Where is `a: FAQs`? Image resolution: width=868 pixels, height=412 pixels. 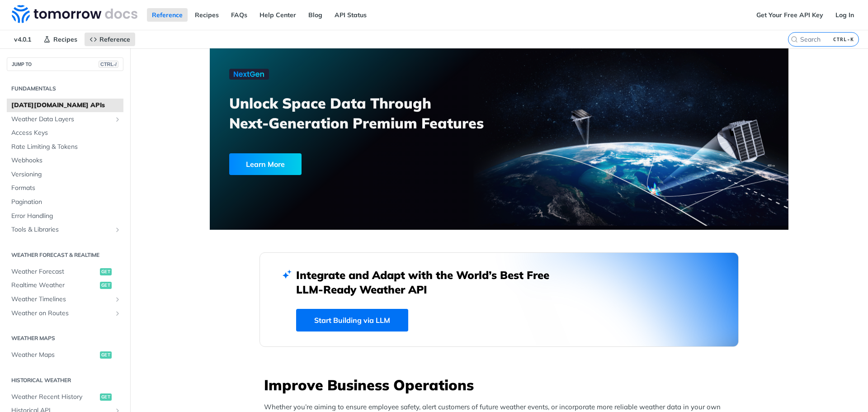 a: FAQs is located at coordinates (239, 15).